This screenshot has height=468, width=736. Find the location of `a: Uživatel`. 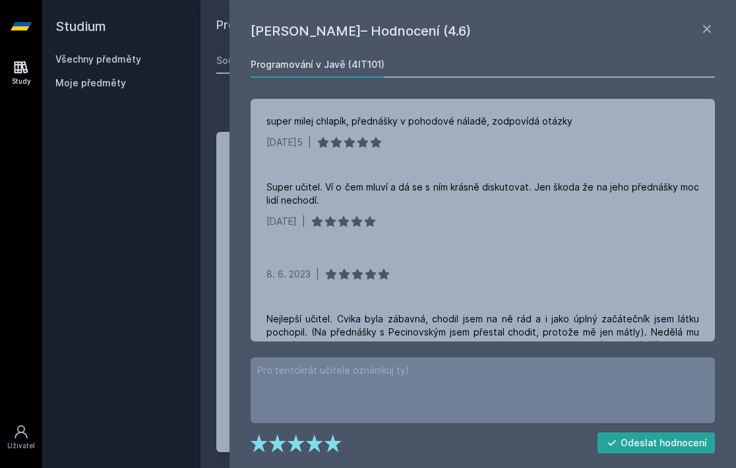

a: Uživatel is located at coordinates (21, 437).